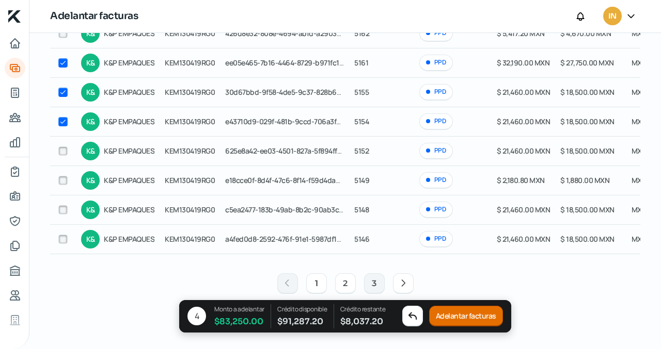 The image size is (661, 349). I want to click on span: $ 5,417.20 MXN, so click(520, 33).